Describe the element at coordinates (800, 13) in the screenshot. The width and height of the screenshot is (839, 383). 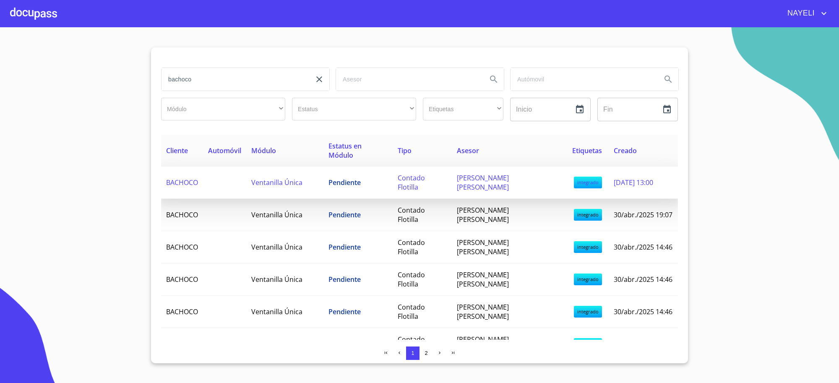
I see `span: NAYELI` at that location.